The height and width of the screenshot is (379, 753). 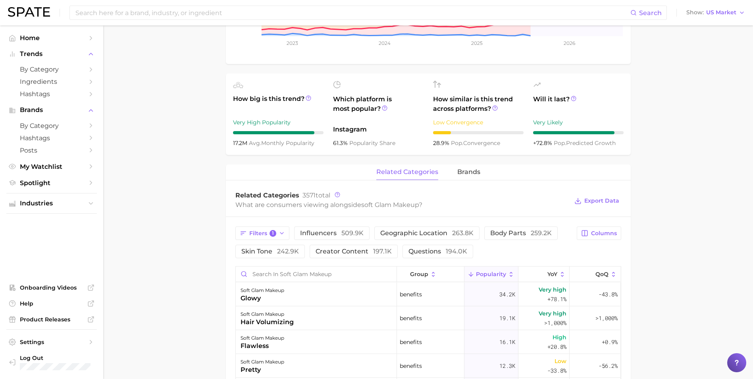 What do you see at coordinates (52, 287) in the screenshot?
I see `span: Onboarding Videos` at bounding box center [52, 287].